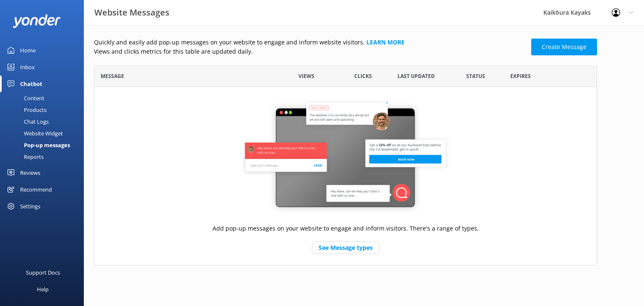 The width and height of the screenshot is (644, 306). What do you see at coordinates (27, 67) in the screenshot?
I see `div: Inbox` at bounding box center [27, 67].